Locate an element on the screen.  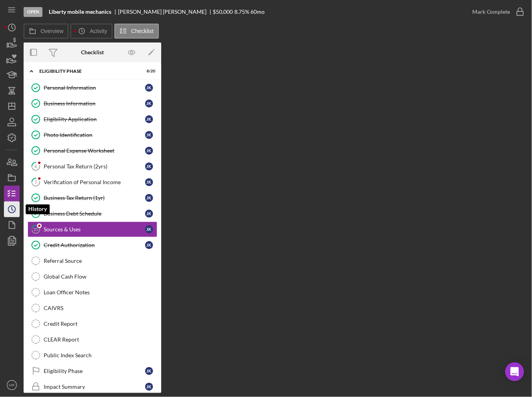
a: Loan Officer Notes is located at coordinates (93, 292).